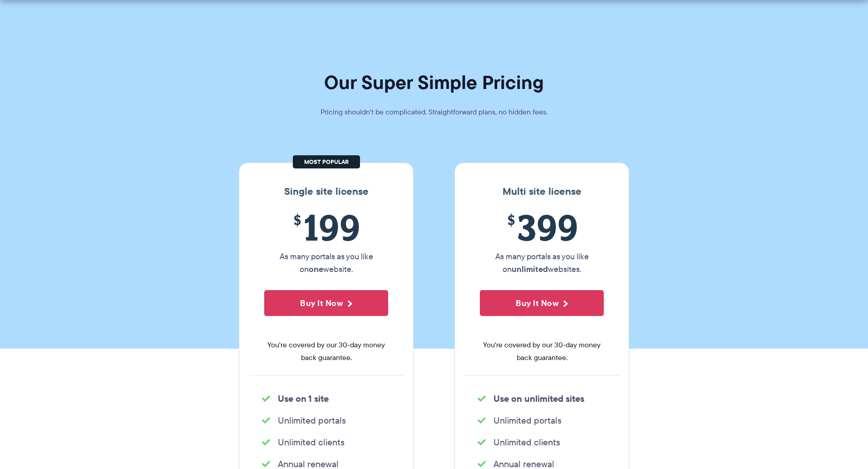 Image resolution: width=868 pixels, height=469 pixels. Describe the element at coordinates (541, 192) in the screenshot. I see `h3: Multi site license` at that location.